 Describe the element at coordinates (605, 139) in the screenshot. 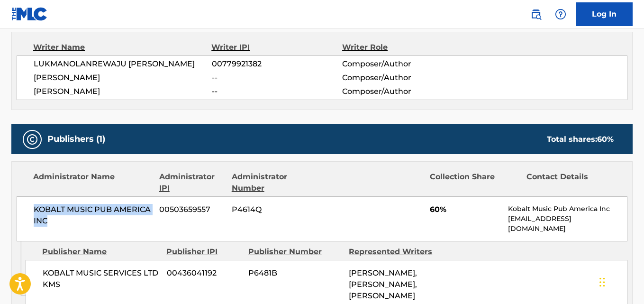

I see `span: 60 %` at that location.